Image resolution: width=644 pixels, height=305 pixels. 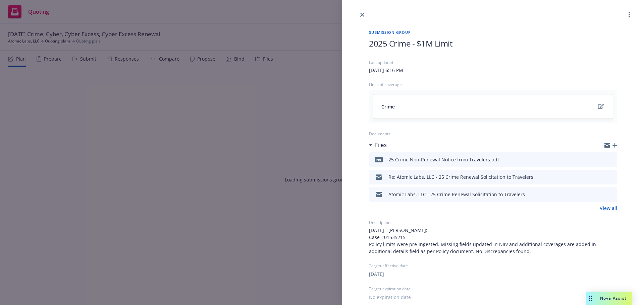 I want to click on div: Files, so click(x=378, y=145).